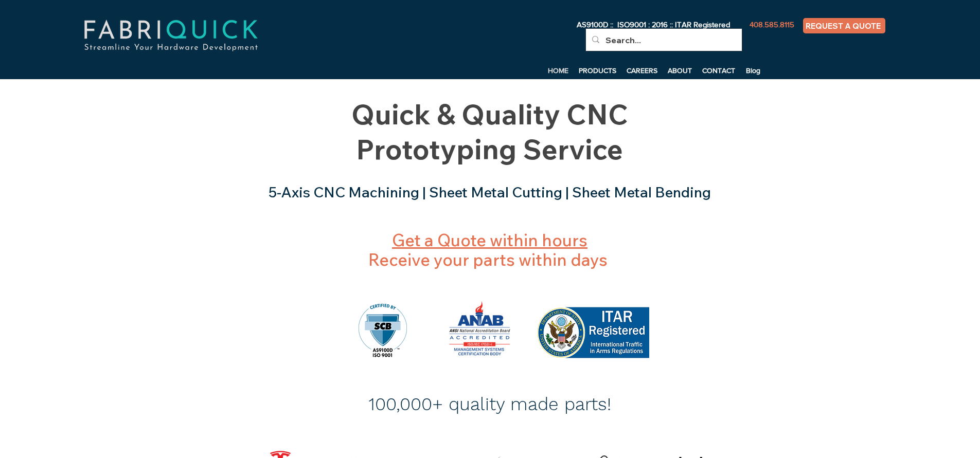 Image resolution: width=980 pixels, height=458 pixels. I want to click on a: CONTACT, so click(718, 71).